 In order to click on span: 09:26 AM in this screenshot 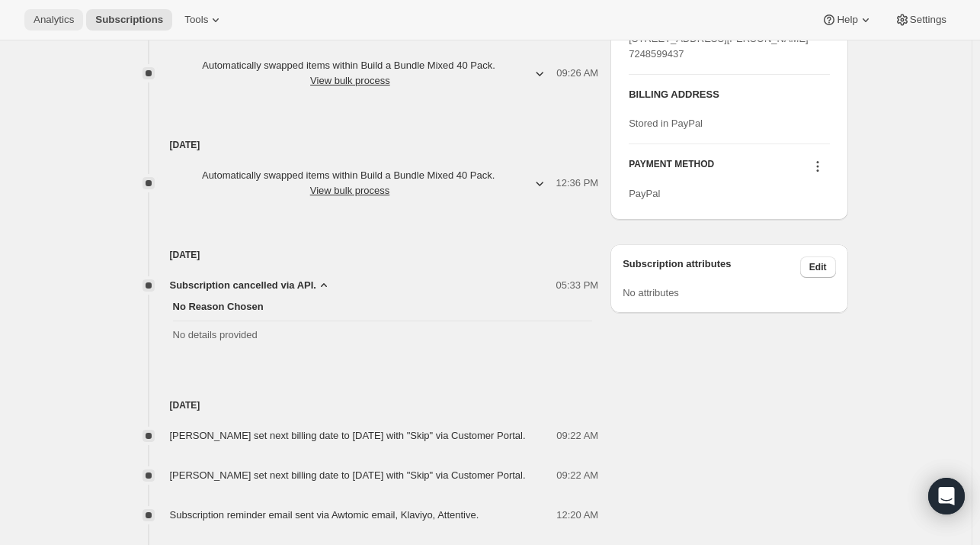, I will do `click(577, 73)`.